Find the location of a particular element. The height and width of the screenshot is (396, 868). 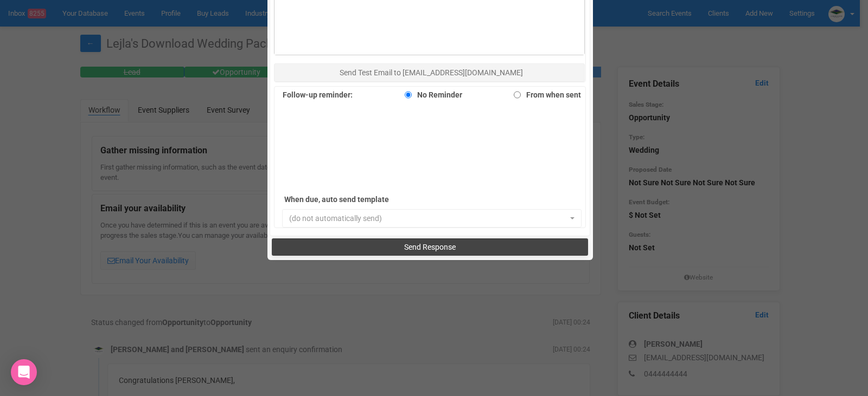

label: Follow-up reminder: is located at coordinates (317, 95).